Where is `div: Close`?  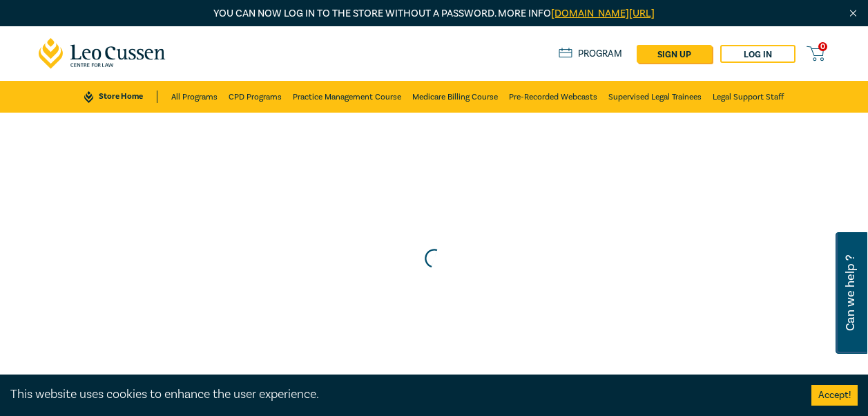
div: Close is located at coordinates (852, 13).